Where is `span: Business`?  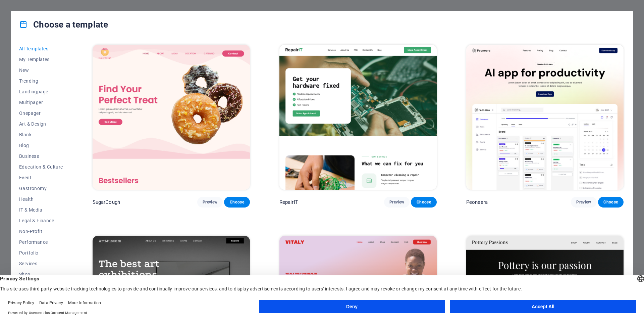 span: Business is located at coordinates (41, 156).